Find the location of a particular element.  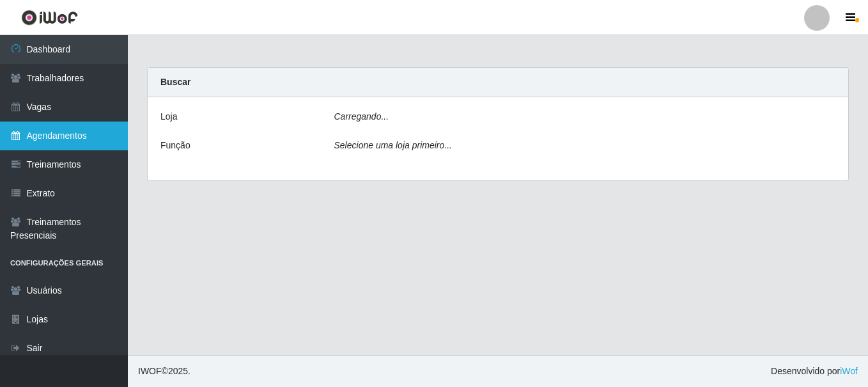

strong: Buscar is located at coordinates (175, 82).